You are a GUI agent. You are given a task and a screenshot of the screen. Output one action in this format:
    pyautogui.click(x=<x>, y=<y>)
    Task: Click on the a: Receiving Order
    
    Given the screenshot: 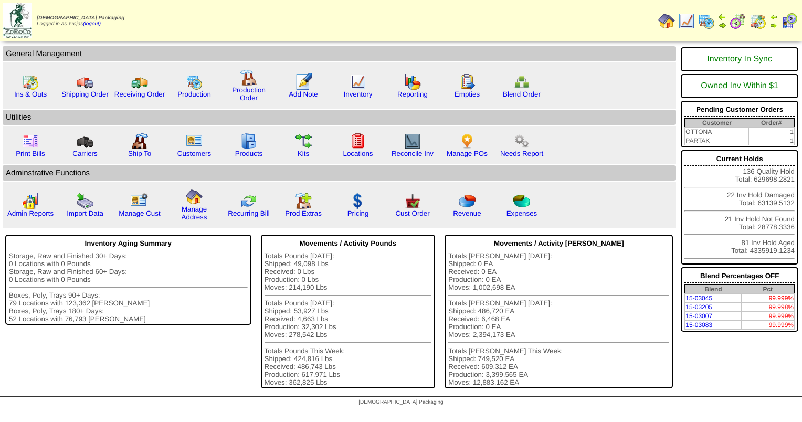 What is the action you would take?
    pyautogui.click(x=140, y=94)
    